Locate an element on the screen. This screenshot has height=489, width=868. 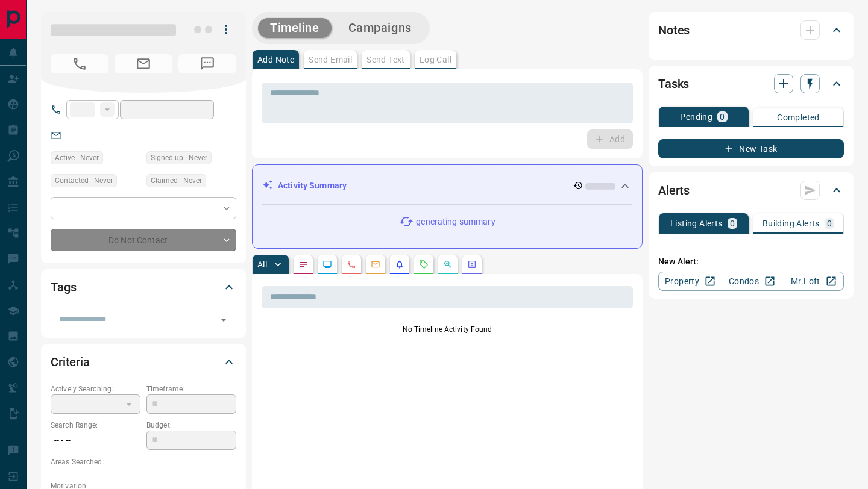
button: New Task is located at coordinates (751, 149).